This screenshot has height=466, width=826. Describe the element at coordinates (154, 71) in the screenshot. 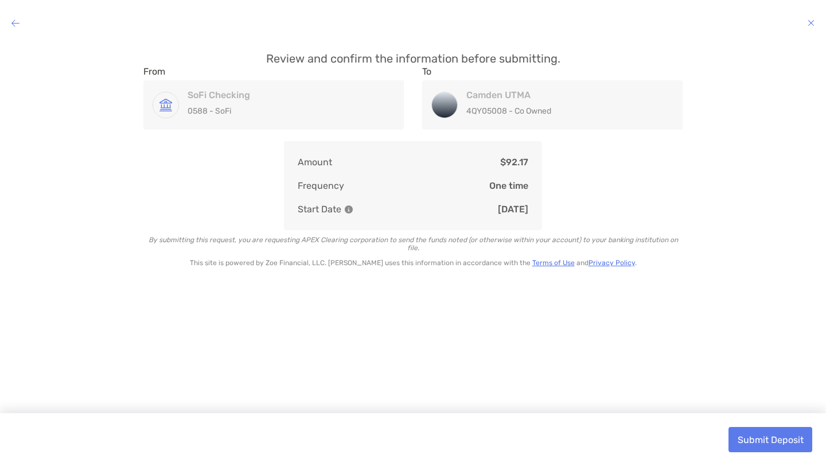

I see `label: From` at that location.